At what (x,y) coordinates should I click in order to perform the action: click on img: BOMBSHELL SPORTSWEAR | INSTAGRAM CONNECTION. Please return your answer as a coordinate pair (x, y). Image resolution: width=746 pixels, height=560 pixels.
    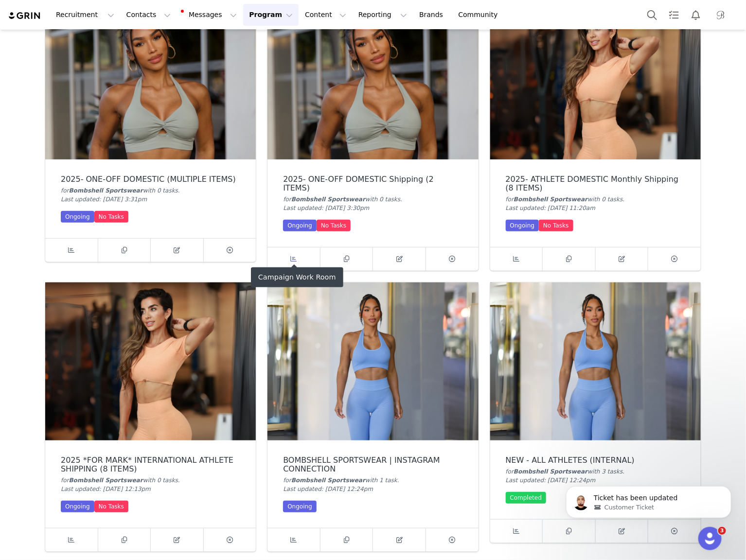
    Looking at the image, I should click on (372, 361).